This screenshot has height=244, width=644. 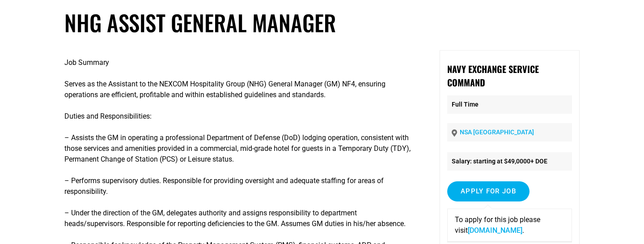 I want to click on li: Salary: starting at $49,0000+ DOE, so click(x=509, y=161).